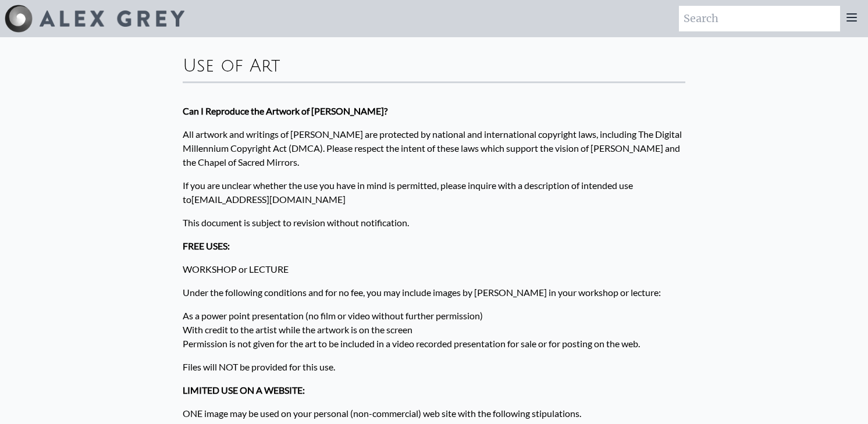 This screenshot has height=424, width=868. I want to click on input: Search, so click(759, 19).